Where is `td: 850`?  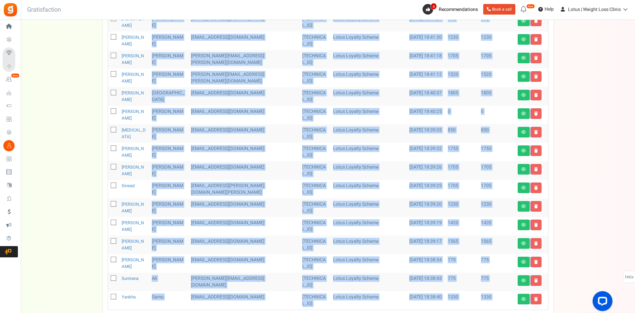
td: 850 is located at coordinates (461, 133).